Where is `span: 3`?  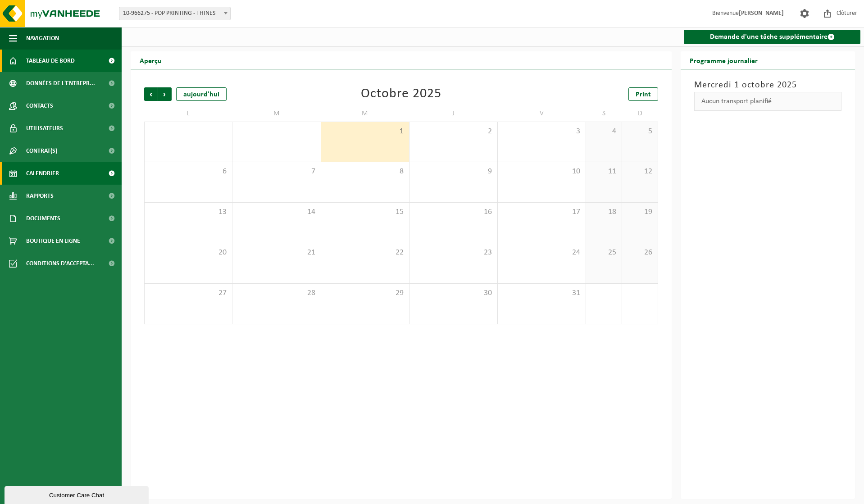 span: 3 is located at coordinates (542, 132).